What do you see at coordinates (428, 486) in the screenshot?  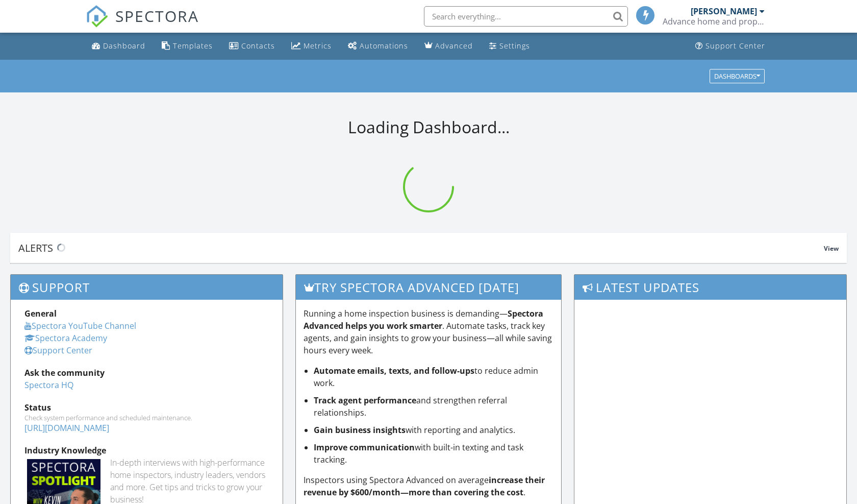 I see `p: Inspectors using Spectora Advanced on average .` at bounding box center [428, 486].